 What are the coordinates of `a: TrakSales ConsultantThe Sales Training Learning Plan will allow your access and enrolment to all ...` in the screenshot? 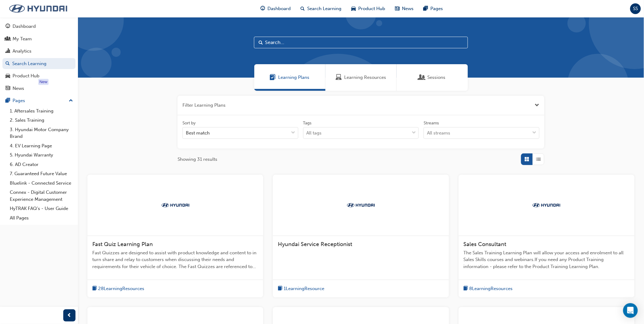 It's located at (546, 236).